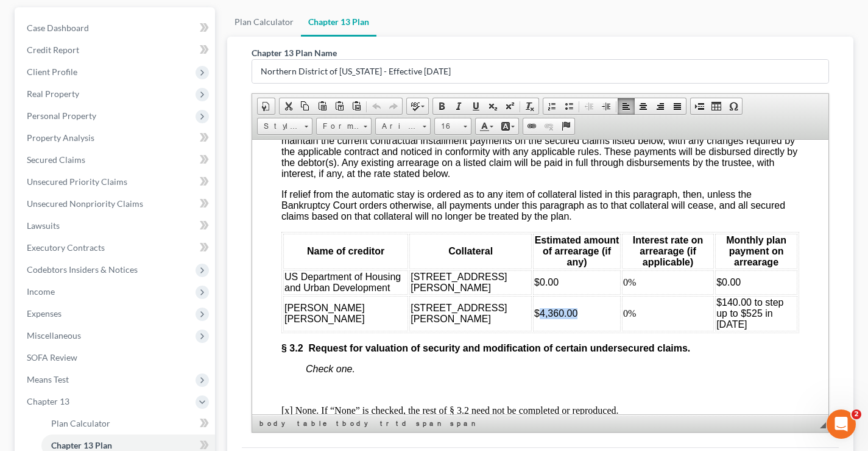 The width and height of the screenshot is (868, 451). What do you see at coordinates (677, 106) in the screenshot?
I see `a: Justify` at bounding box center [677, 106].